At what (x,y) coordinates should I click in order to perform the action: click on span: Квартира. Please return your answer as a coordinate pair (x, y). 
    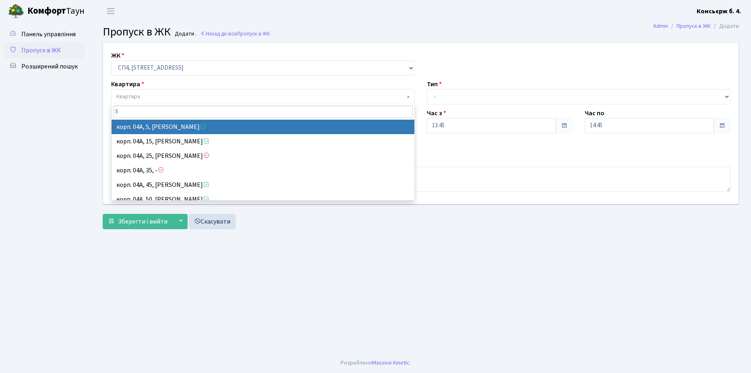
    Looking at the image, I should click on (128, 97).